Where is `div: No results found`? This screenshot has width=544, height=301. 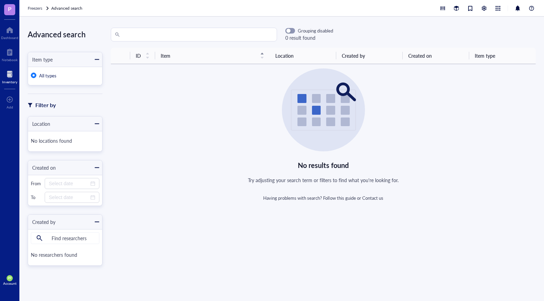 div: No results found is located at coordinates (323, 165).